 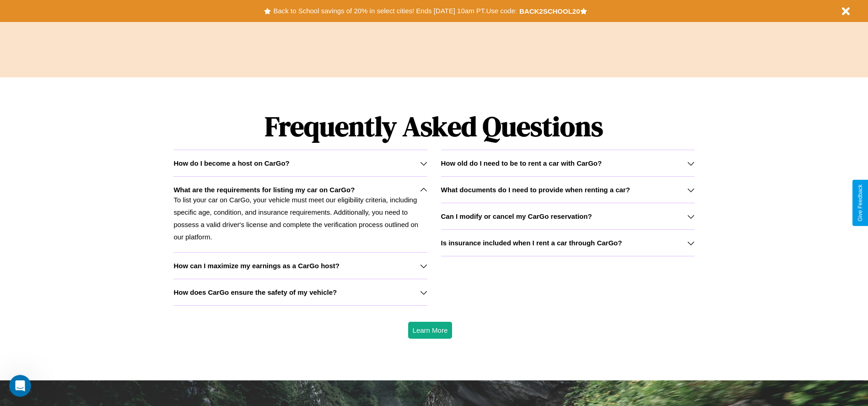 I want to click on h1: Frequently Asked Questions, so click(x=434, y=126).